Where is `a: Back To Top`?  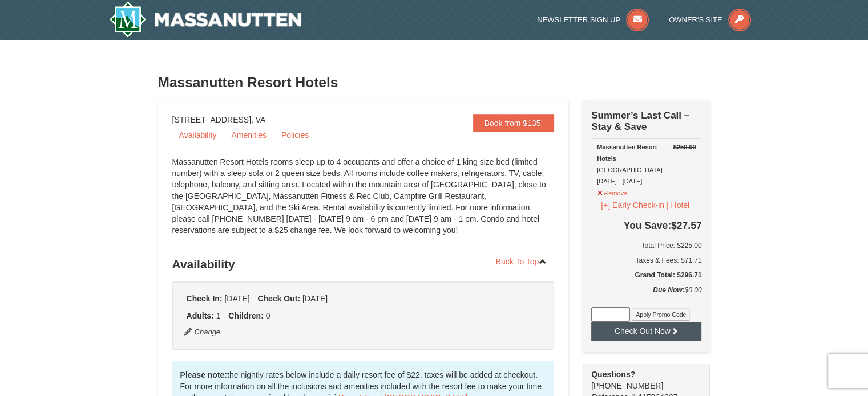
a: Back To Top is located at coordinates (521, 262).